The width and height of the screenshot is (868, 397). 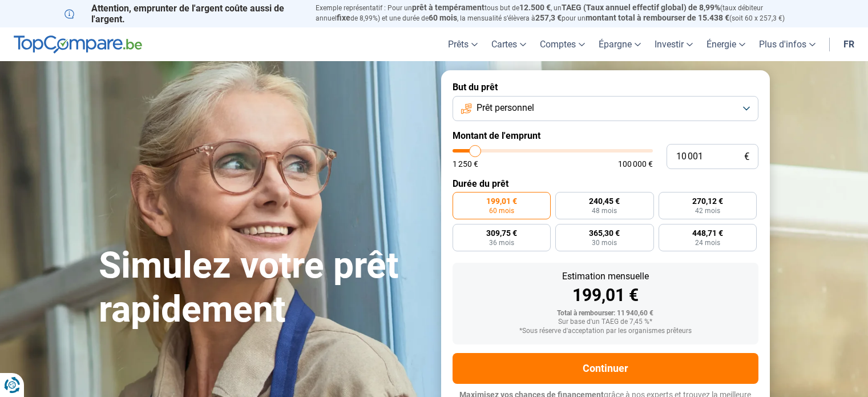 What do you see at coordinates (606, 322) in the screenshot?
I see `div: Sur base d'un TAEG de 7,45 %*` at bounding box center [606, 322].